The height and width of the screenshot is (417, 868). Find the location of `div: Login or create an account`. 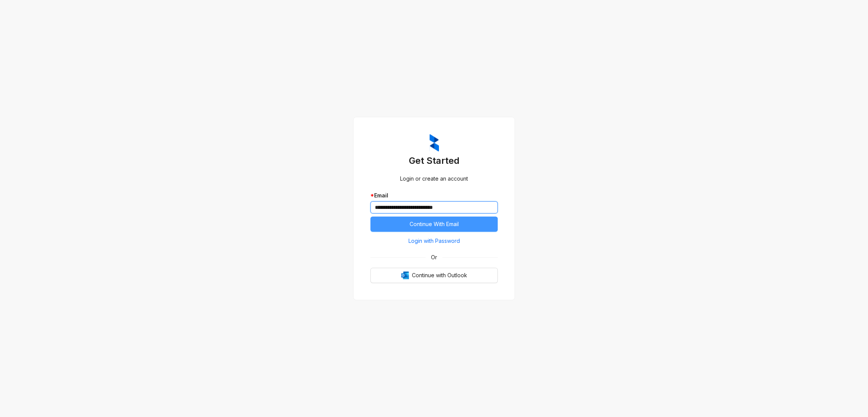

div: Login or create an account is located at coordinates (434, 179).